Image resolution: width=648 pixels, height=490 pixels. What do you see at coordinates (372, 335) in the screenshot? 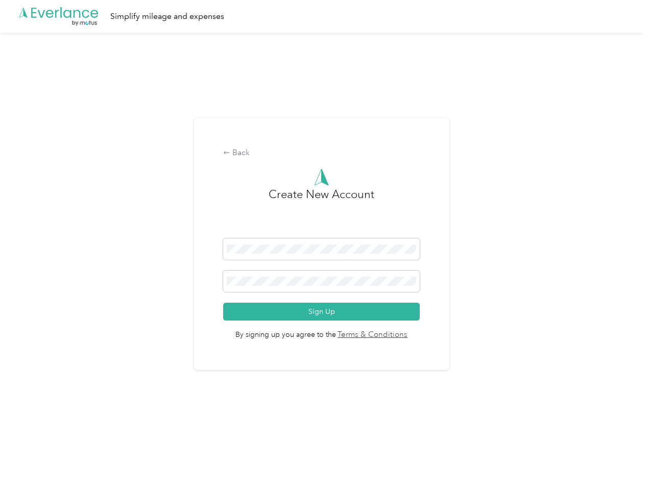
I see `a: Terms & Conditions` at bounding box center [372, 335].